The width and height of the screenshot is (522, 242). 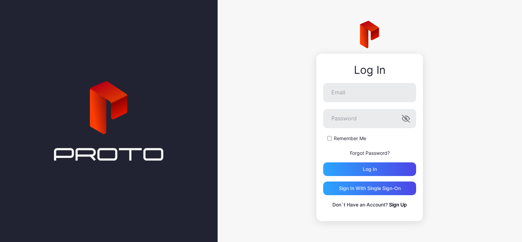 What do you see at coordinates (369, 92) in the screenshot?
I see `input: Email` at bounding box center [369, 92].